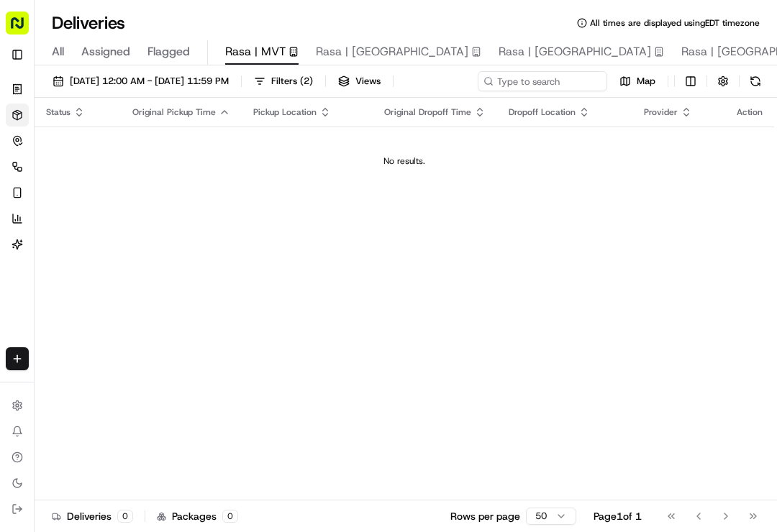 The image size is (777, 532). I want to click on div: Page 1 of 1, so click(617, 516).